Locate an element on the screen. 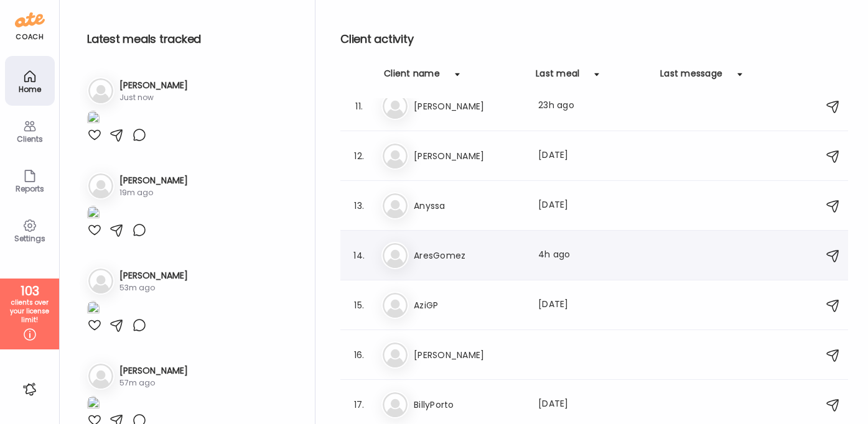 Image resolution: width=868 pixels, height=424 pixels. h3: AresGomez is located at coordinates (468, 256).